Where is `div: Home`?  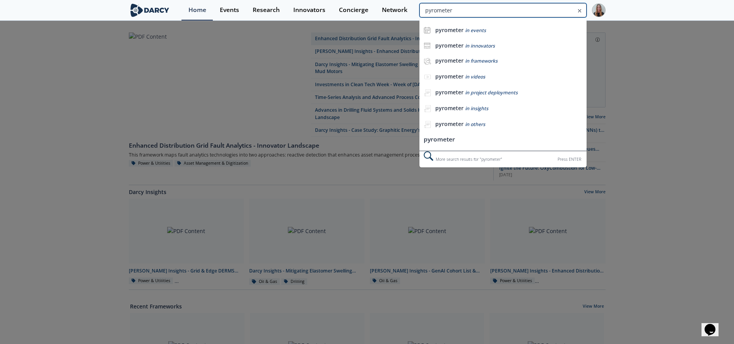 div: Home is located at coordinates (197, 10).